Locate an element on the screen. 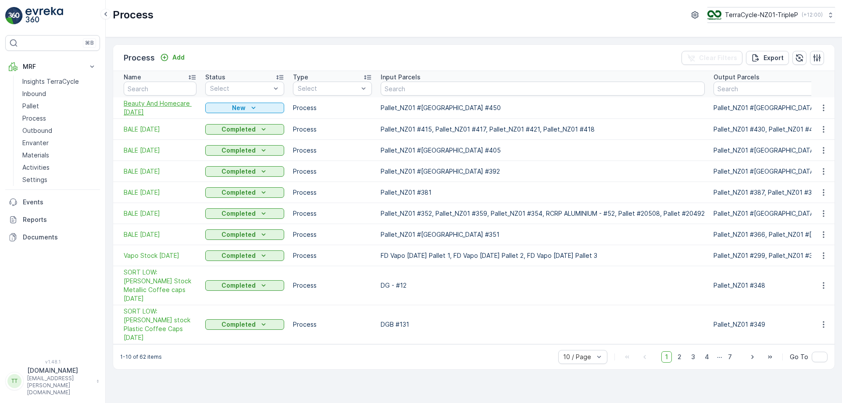 This screenshot has width=842, height=403. a: SORT LOW: Napier stock Plastic Coffee Caps 28/05/25 is located at coordinates (160, 325).